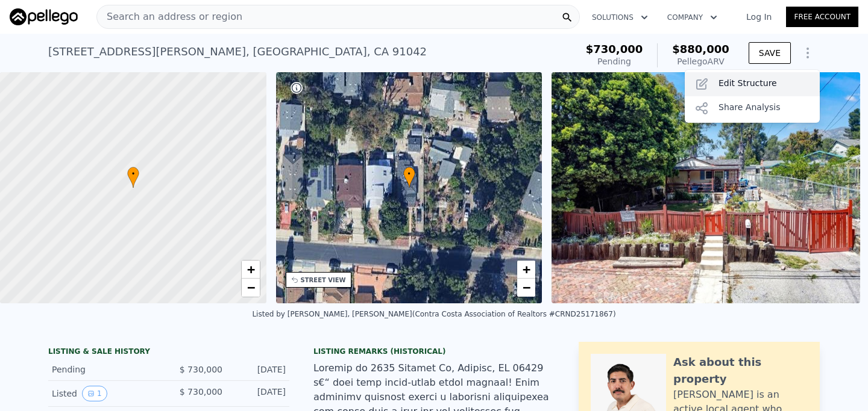 Image resolution: width=868 pixels, height=411 pixels. I want to click on div: STREET VIEW, so click(323, 280).